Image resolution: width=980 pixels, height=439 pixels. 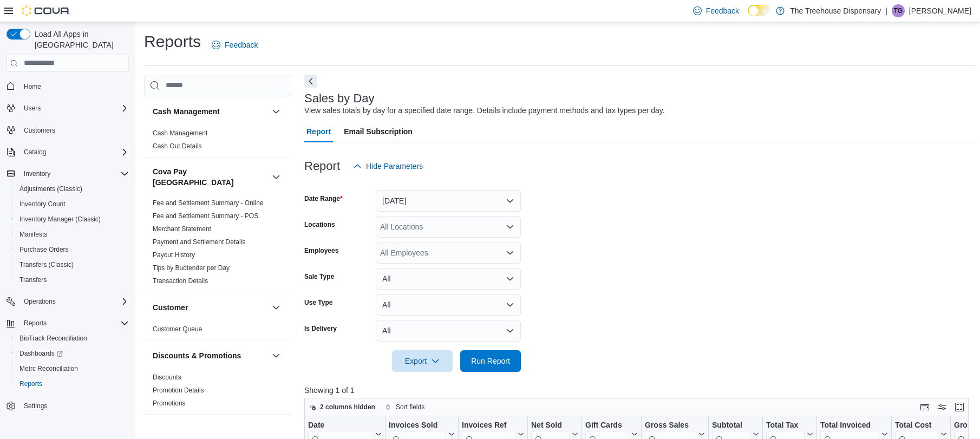 What do you see at coordinates (550, 425) in the screenshot?
I see `div: Net Sold` at bounding box center [550, 425].